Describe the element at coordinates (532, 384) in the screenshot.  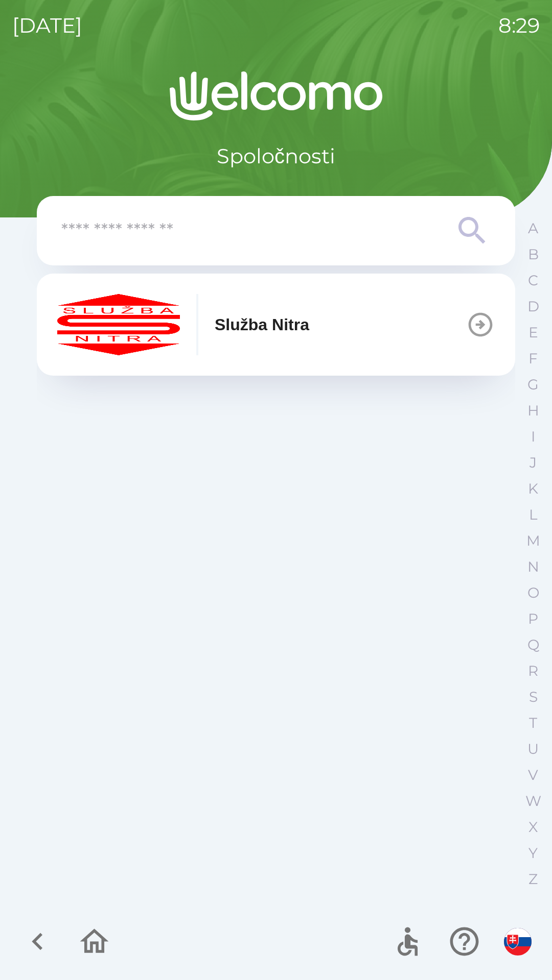
I see `p: G` at that location.